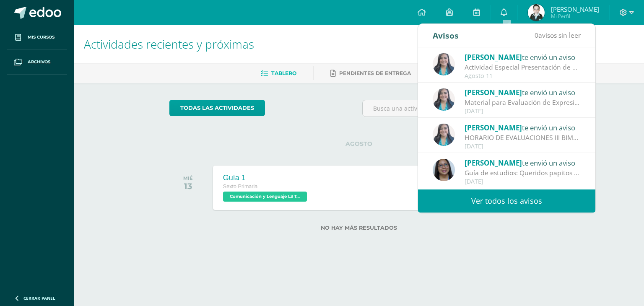 Image resolution: width=644 pixels, height=306 pixels. Describe the element at coordinates (558, 35) in the screenshot. I see `span: avisos sin leer` at that location.